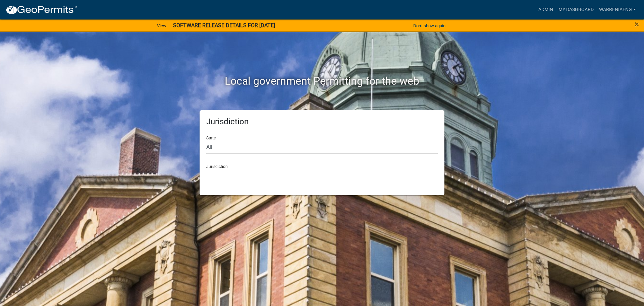  I want to click on a: WarrenIAEng, so click(618, 10).